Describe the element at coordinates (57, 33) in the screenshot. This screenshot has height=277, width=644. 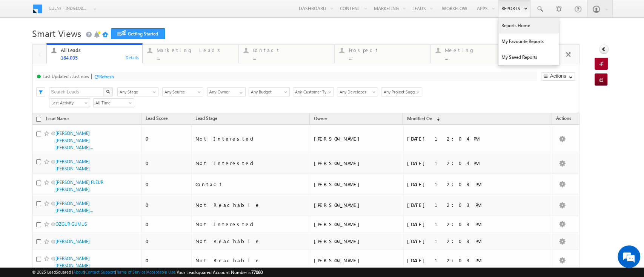
I see `span: Smart Views` at that location.